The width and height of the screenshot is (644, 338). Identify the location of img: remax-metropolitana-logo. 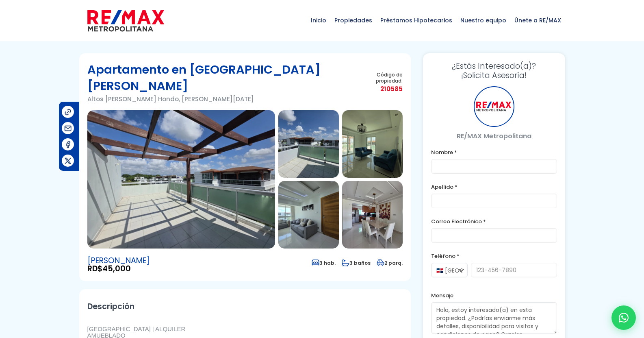
(125, 21).